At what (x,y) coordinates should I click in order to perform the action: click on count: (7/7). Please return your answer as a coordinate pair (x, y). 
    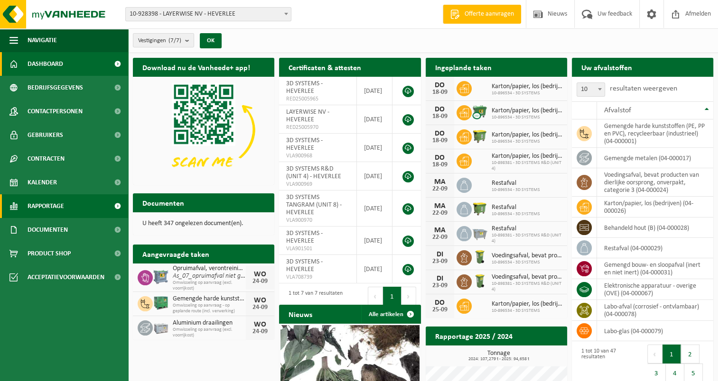
    Looking at the image, I should click on (175, 40).